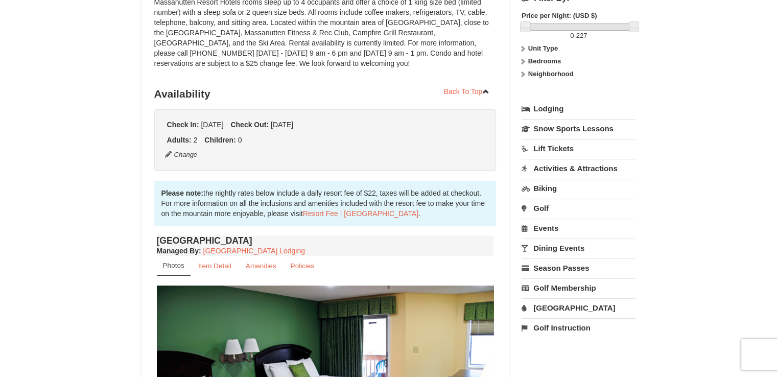  I want to click on a: Back To Top, so click(467, 91).